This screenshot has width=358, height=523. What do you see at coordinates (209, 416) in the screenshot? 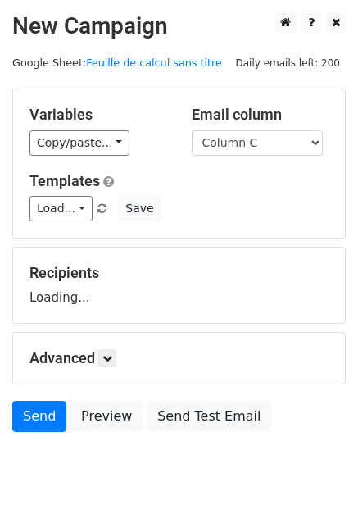
I see `a: Send Test Email` at bounding box center [209, 416].